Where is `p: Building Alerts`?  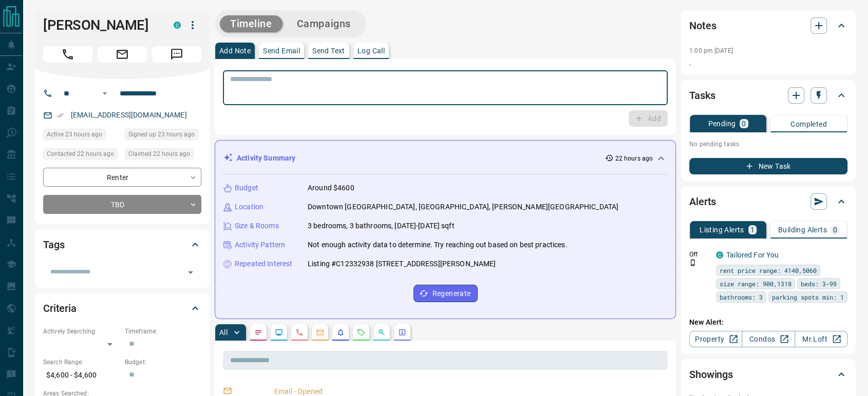
p: Building Alerts is located at coordinates (802, 230).